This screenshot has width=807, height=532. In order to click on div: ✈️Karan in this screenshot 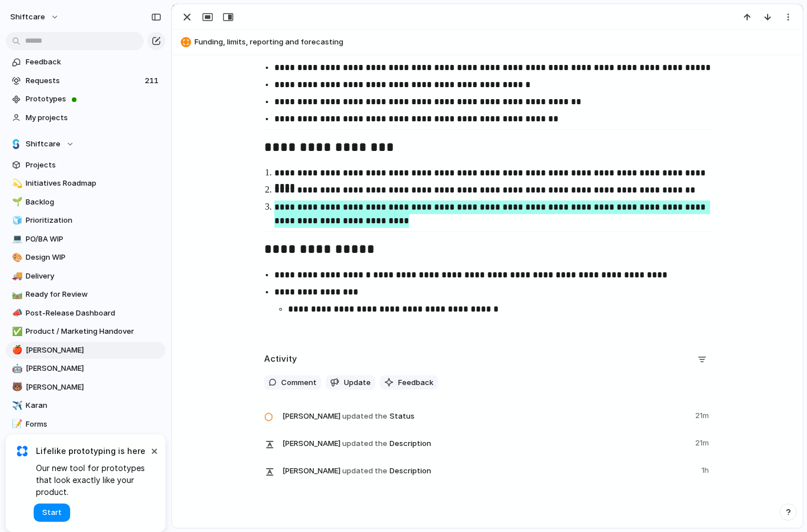, I will do `click(86, 406)`.